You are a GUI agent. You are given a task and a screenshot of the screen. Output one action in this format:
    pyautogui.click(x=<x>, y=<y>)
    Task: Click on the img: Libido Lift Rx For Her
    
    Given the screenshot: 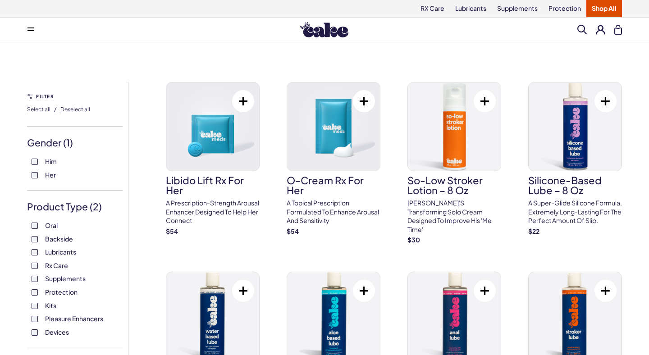 What is the action you would take?
    pyautogui.click(x=213, y=127)
    